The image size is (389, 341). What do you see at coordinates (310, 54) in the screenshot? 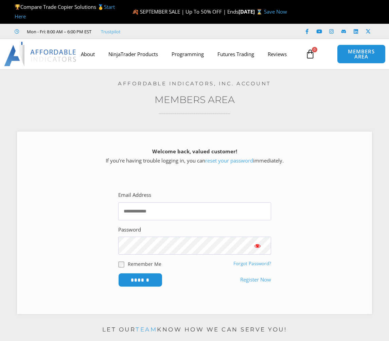
I see `a: 0` at bounding box center [310, 54].